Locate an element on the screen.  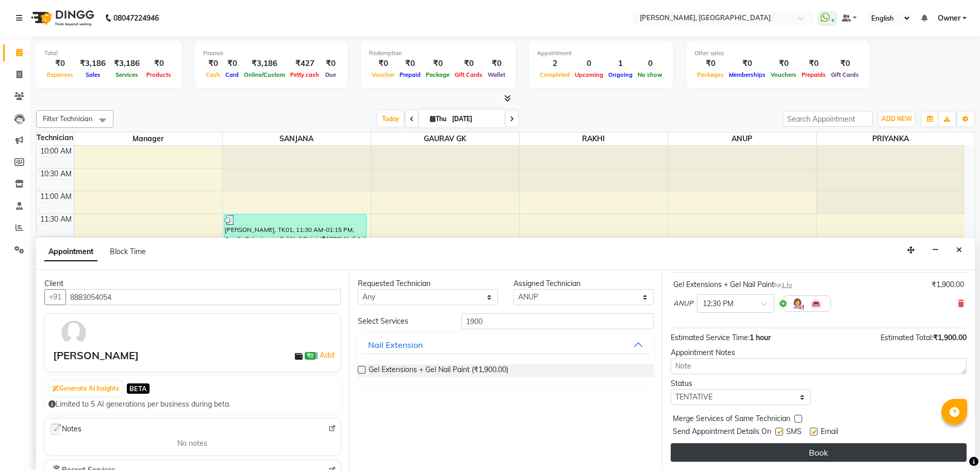
span: Cash is located at coordinates (213, 75).